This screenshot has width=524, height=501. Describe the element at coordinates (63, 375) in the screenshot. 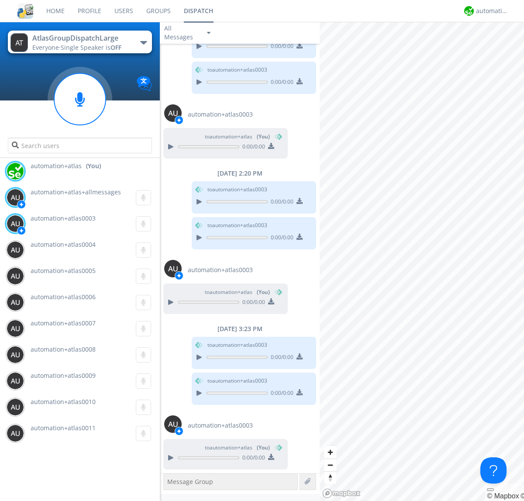

I see `span: automation+atlas0009` at that location.